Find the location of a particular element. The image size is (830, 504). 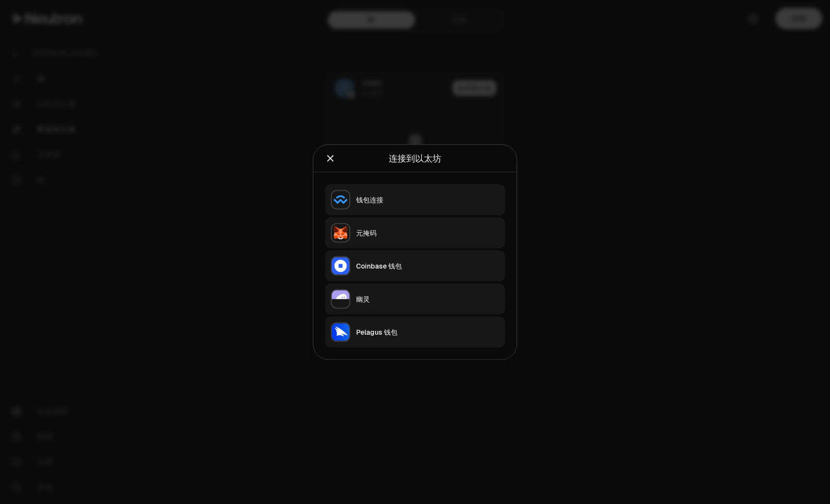

div: 钱包连接 is located at coordinates (428, 200).